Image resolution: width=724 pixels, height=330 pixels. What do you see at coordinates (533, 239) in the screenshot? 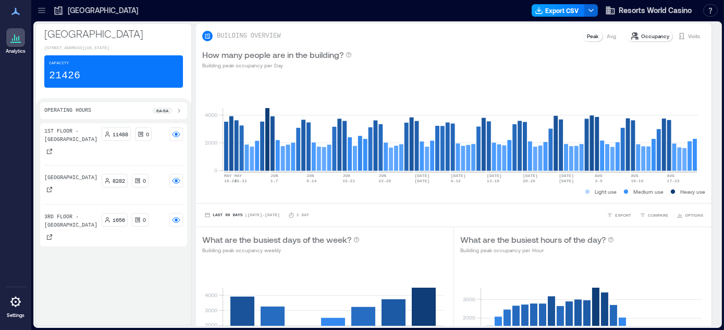
I see `p: What are the busiest hours of the day?` at bounding box center [533, 239].